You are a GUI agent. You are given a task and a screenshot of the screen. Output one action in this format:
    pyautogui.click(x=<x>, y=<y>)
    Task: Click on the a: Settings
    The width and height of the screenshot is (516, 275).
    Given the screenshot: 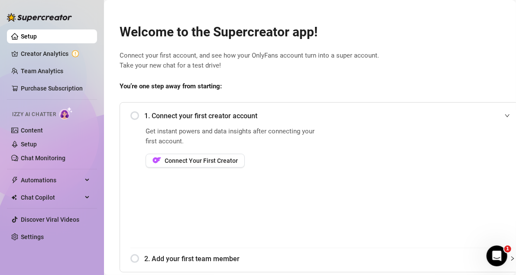 What is the action you would take?
    pyautogui.click(x=32, y=237)
    